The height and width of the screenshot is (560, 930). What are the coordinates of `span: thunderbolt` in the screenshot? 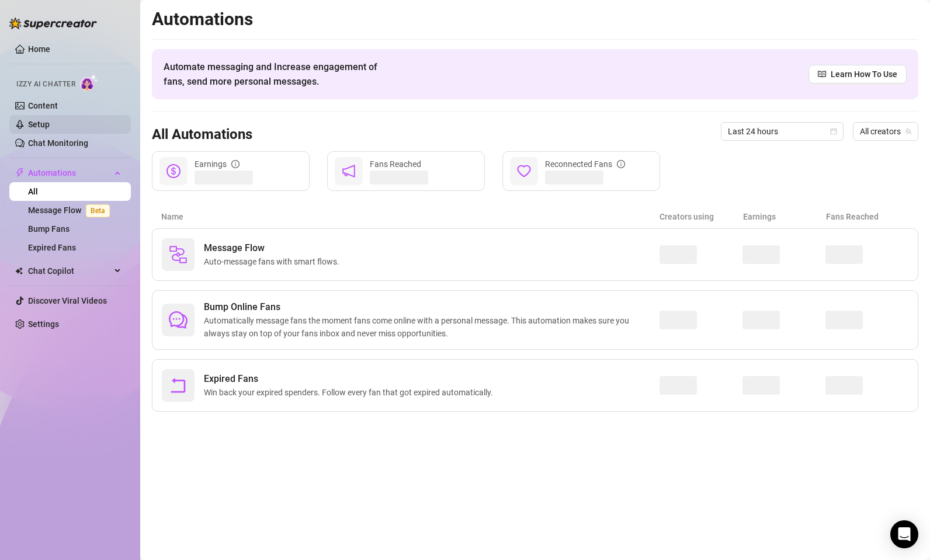 It's located at (20, 173).